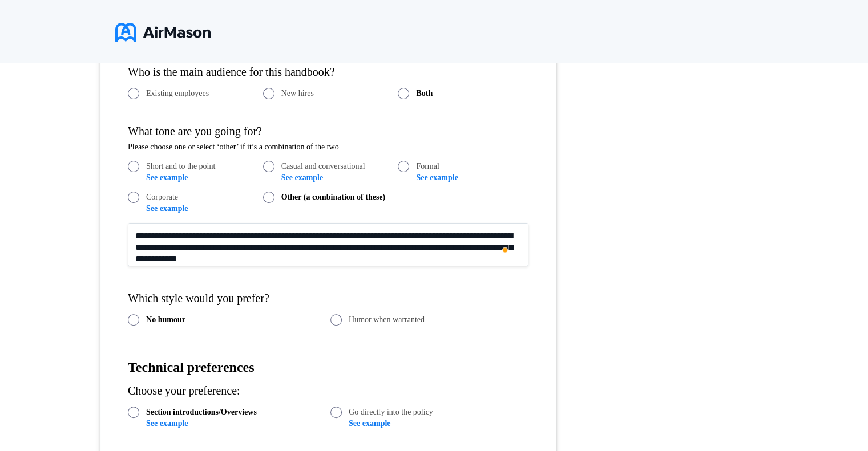 The image size is (868, 451). Describe the element at coordinates (386, 320) in the screenshot. I see `span: Humor when warranted` at that location.